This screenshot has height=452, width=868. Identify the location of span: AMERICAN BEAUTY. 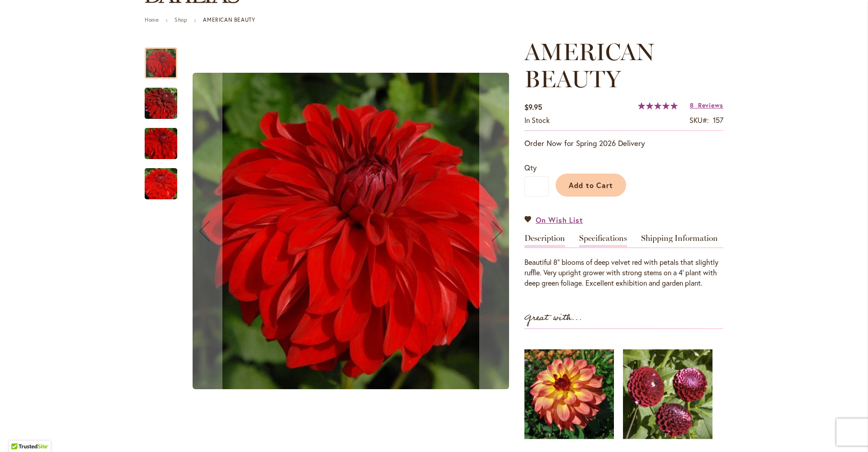
(589, 65).